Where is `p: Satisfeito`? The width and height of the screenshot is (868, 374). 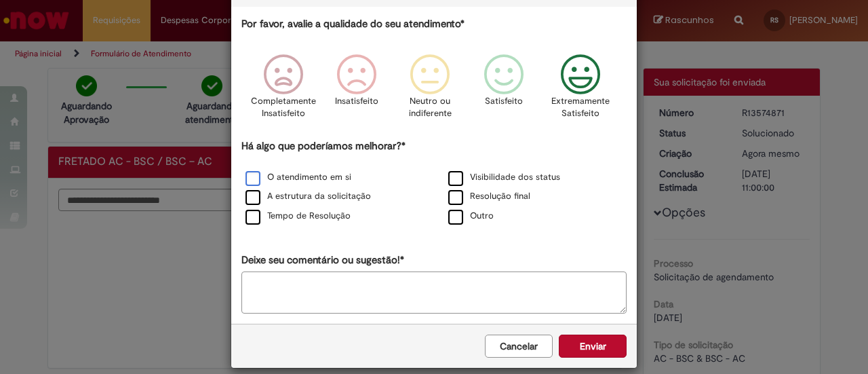
p: Satisfeito is located at coordinates (504, 101).